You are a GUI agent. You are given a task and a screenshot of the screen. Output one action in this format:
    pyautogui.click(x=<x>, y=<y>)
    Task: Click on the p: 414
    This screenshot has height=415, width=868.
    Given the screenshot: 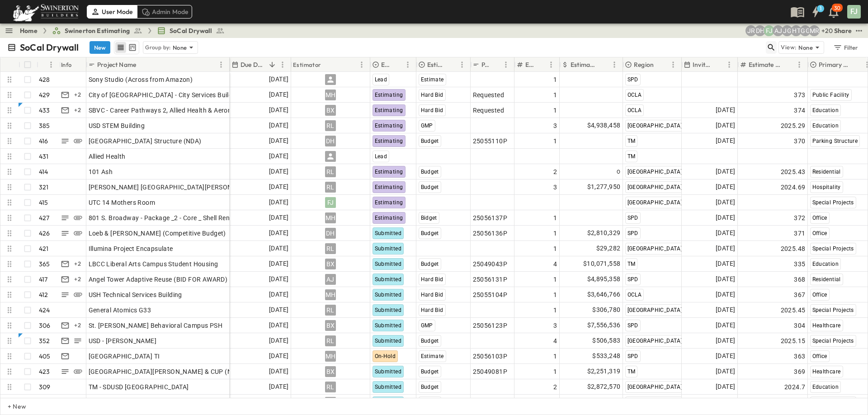 What is the action you would take?
    pyautogui.click(x=43, y=171)
    